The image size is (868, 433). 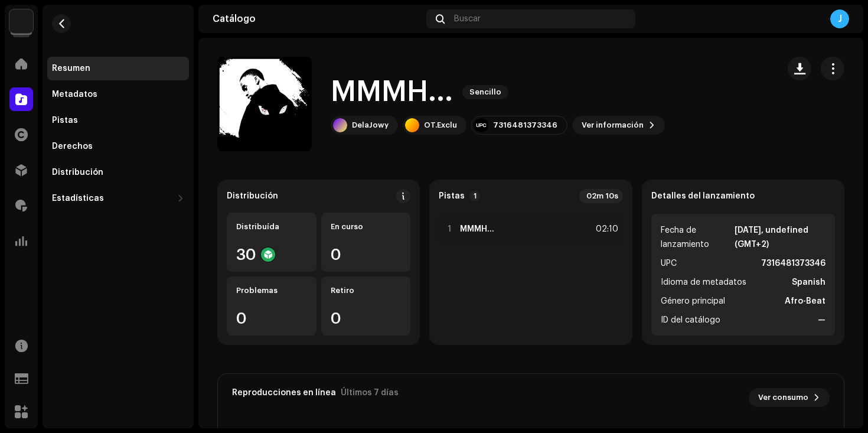 I want to click on div: En curso, so click(x=366, y=227).